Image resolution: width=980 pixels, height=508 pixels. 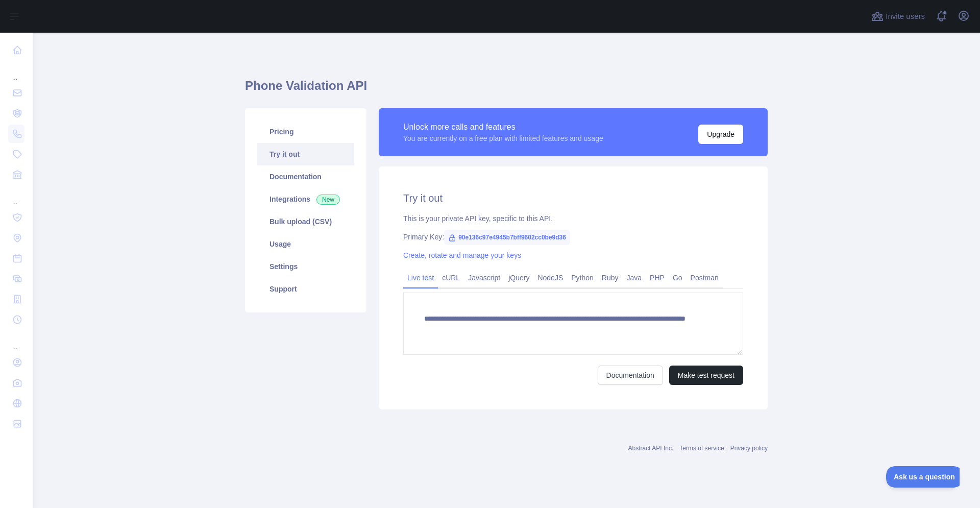 What do you see at coordinates (574, 198) in the screenshot?
I see `h2: Try it out` at bounding box center [574, 198].